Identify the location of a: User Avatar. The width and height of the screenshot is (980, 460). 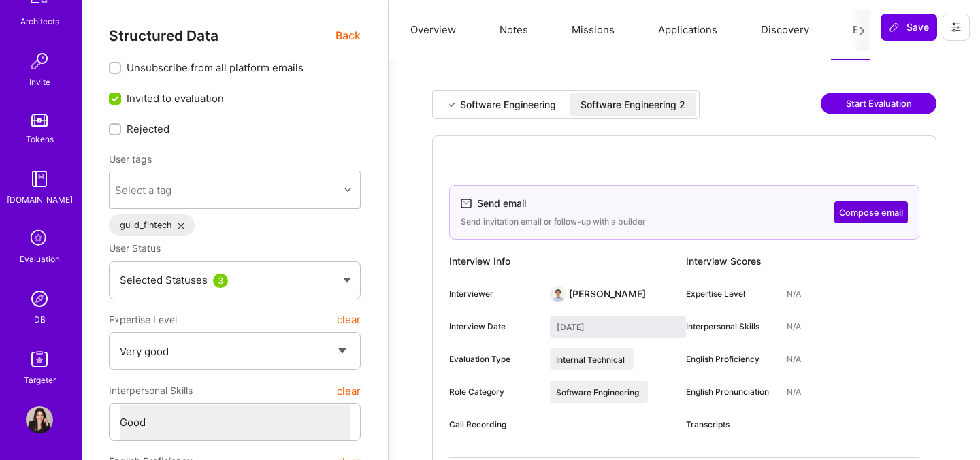
(39, 420).